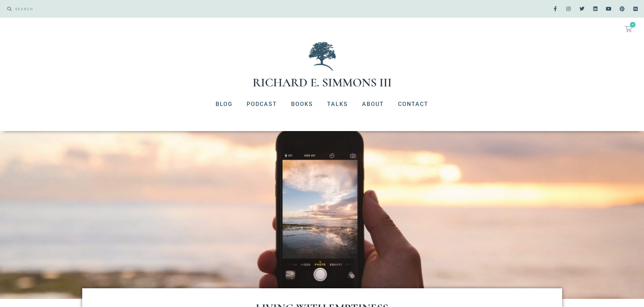 This screenshot has height=307, width=644. Describe the element at coordinates (165, 9) in the screenshot. I see `input: SEARCH` at that location.